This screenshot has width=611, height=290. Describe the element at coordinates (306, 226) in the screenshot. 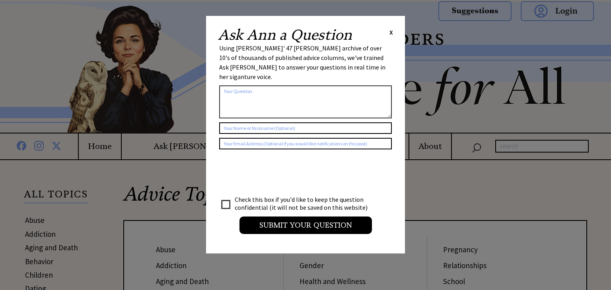

I see `input: Submit your Question` at that location.